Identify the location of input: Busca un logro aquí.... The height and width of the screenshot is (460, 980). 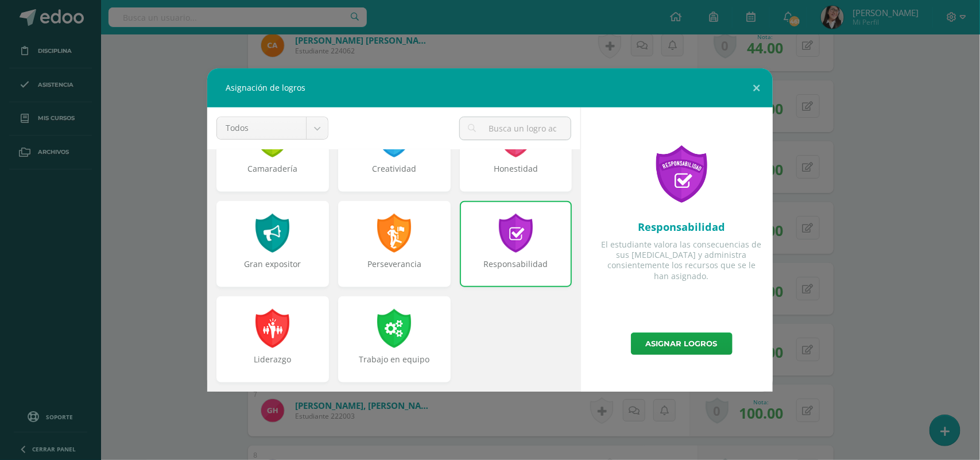
(515, 128).